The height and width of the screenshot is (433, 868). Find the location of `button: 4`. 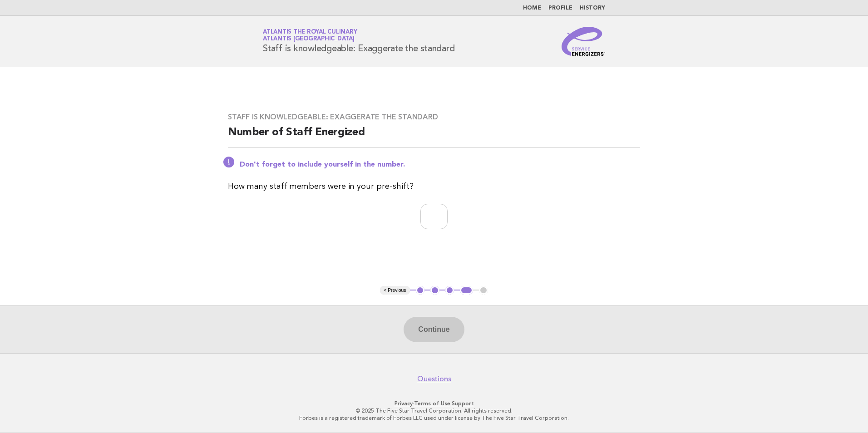

button: 4 is located at coordinates (466, 291).